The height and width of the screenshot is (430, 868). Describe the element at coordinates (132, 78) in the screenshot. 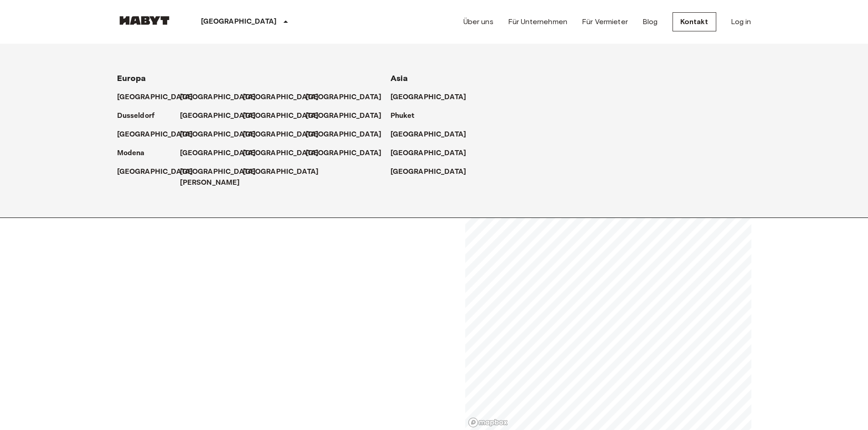

I see `span: Europa` at that location.